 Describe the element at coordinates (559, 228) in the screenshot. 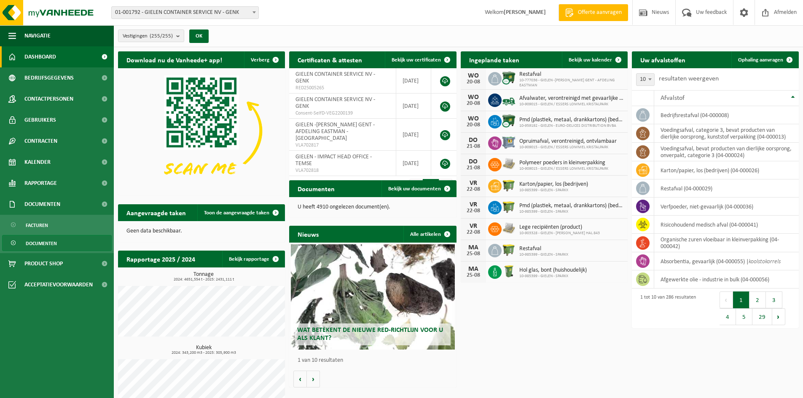

I see `span: Lege recipiënten (product)` at that location.